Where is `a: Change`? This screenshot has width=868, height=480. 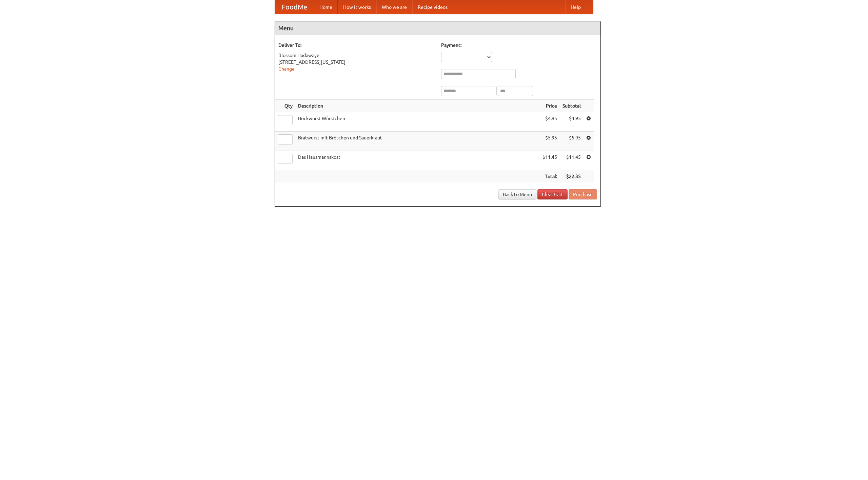
a: Change is located at coordinates (287, 69).